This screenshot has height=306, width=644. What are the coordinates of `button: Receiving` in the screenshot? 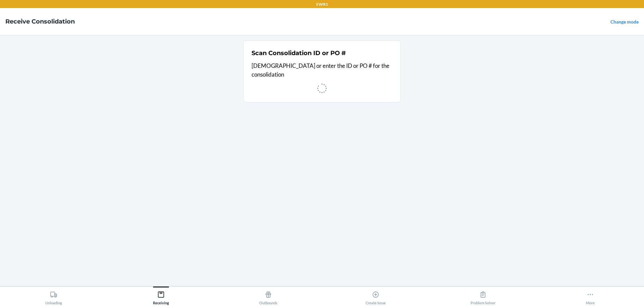 It's located at (161, 296).